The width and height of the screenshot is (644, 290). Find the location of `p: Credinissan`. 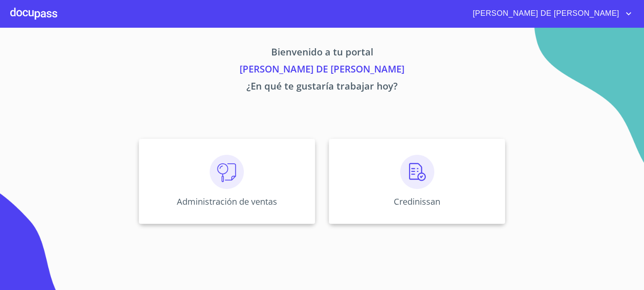

p: Credinissan is located at coordinates (417, 201).